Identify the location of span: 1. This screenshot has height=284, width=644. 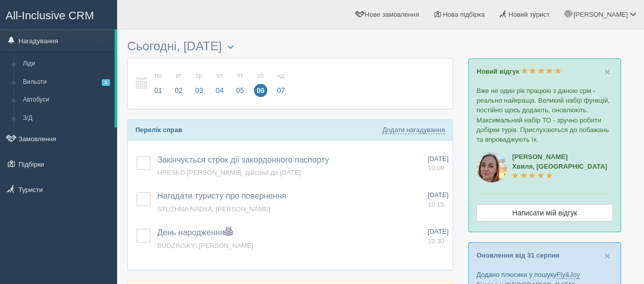
(106, 83).